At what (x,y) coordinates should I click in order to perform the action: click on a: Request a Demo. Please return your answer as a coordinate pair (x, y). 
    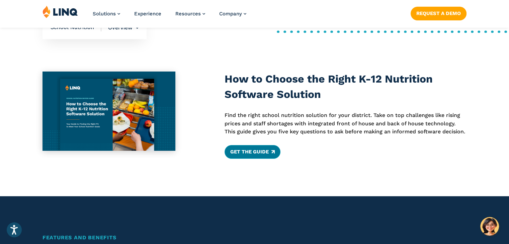
    Looking at the image, I should click on (438, 13).